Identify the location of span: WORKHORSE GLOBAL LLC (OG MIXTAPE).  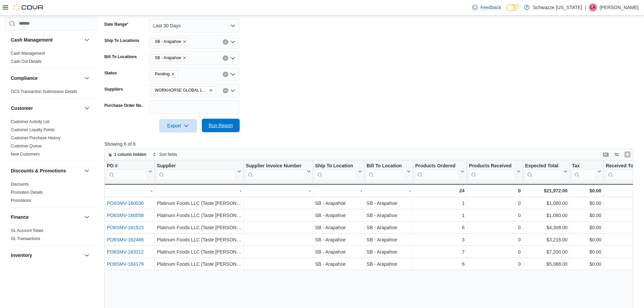
(184, 90).